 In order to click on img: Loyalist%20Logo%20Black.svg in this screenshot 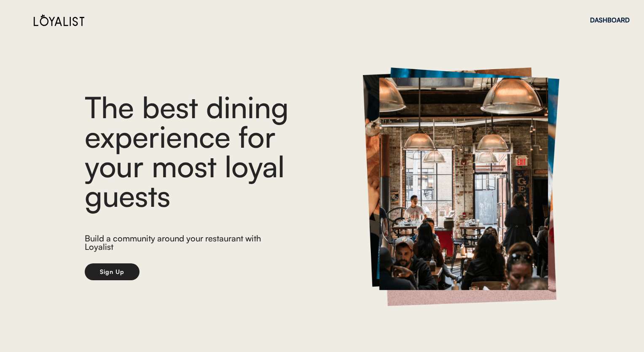, I will do `click(59, 20)`.